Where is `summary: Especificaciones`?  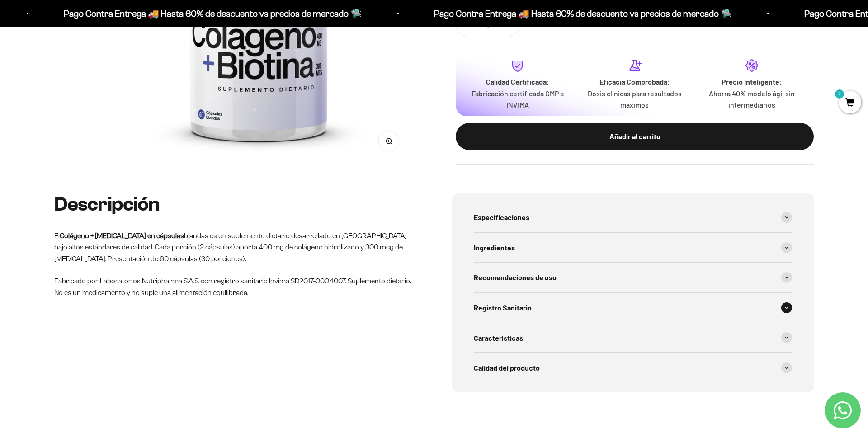
summary: Especificaciones is located at coordinates (633, 217).